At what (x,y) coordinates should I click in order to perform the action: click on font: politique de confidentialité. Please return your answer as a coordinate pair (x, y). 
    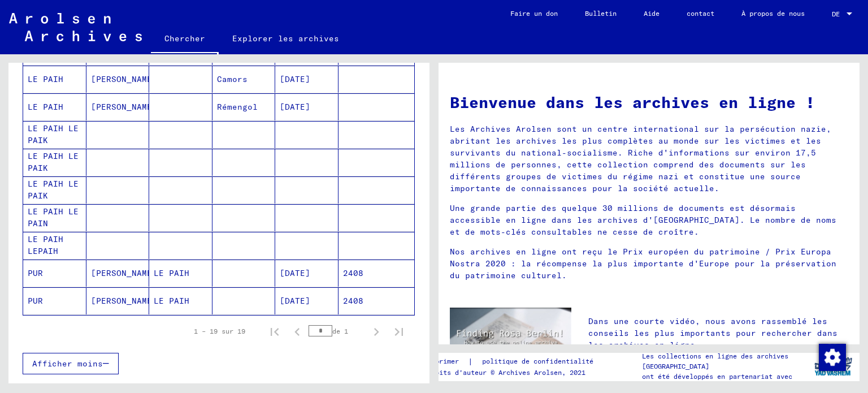
    Looking at the image, I should click on (538, 361).